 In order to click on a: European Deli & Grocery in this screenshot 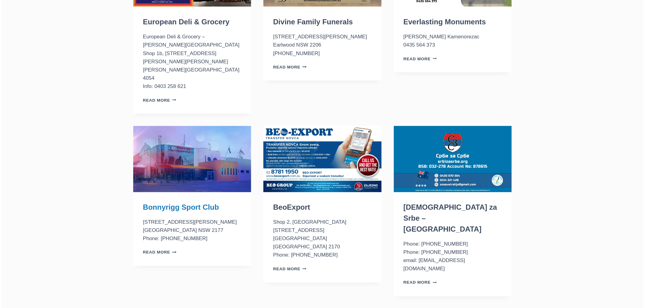, I will do `click(186, 22)`.